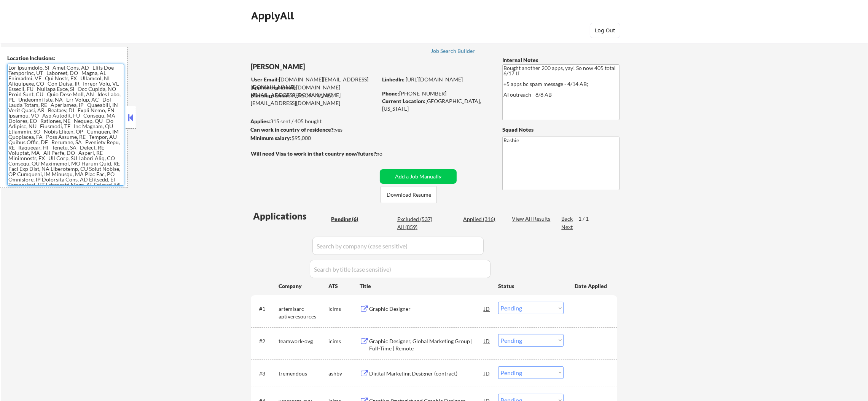 Image resolution: width=868 pixels, height=401 pixels. I want to click on div: yes, so click(313, 129).